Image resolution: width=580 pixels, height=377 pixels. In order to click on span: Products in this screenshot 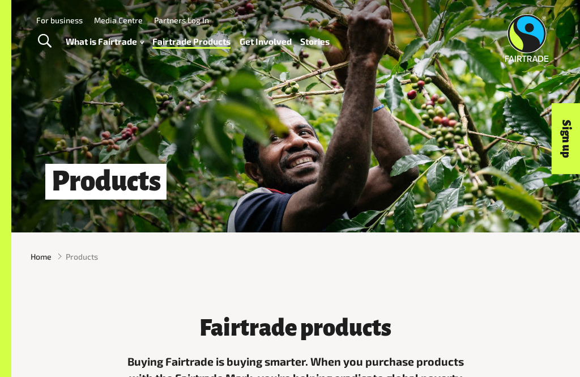, I will do `click(82, 256)`.